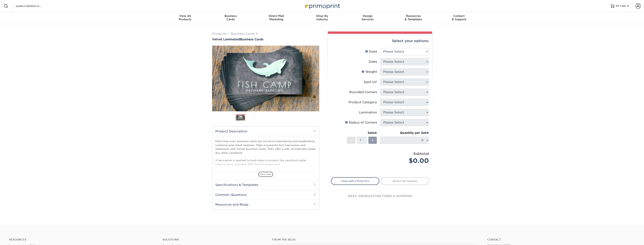 The width and height of the screenshot is (644, 245). Describe the element at coordinates (265, 39) in the screenshot. I see `h1: Business Cards` at that location.